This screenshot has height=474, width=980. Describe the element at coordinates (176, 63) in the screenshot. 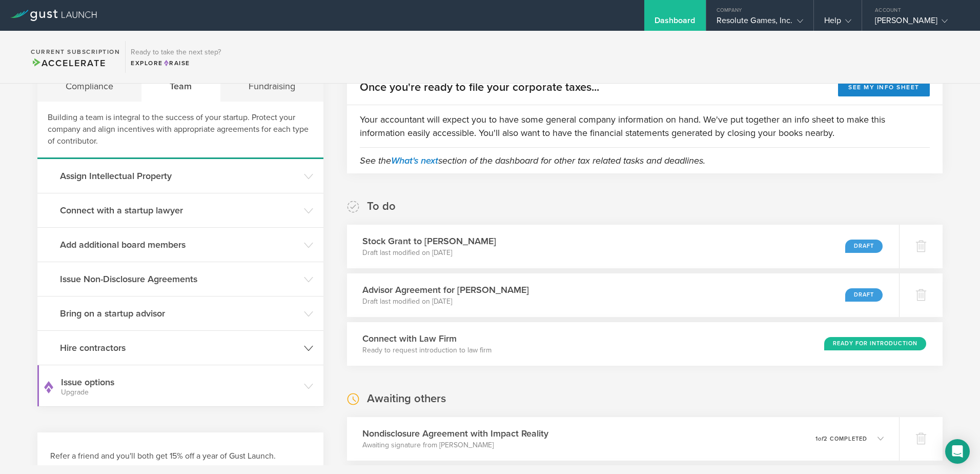

I see `div: Explore` at that location.